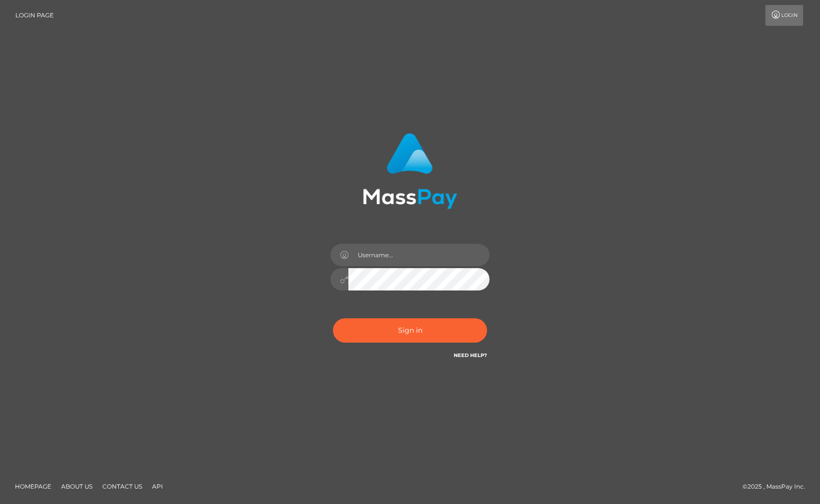  What do you see at coordinates (419, 255) in the screenshot?
I see `input: Username...` at bounding box center [419, 255].